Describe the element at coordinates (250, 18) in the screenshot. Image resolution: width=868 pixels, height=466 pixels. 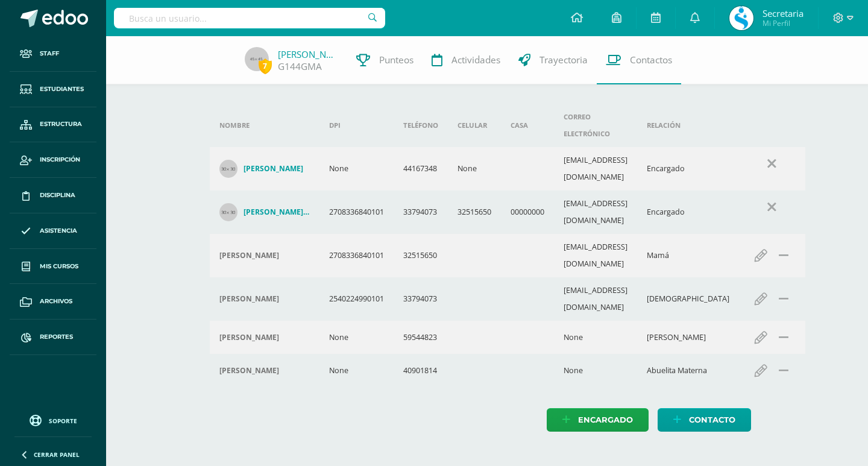
I see `input: Busca un usuario...` at that location.